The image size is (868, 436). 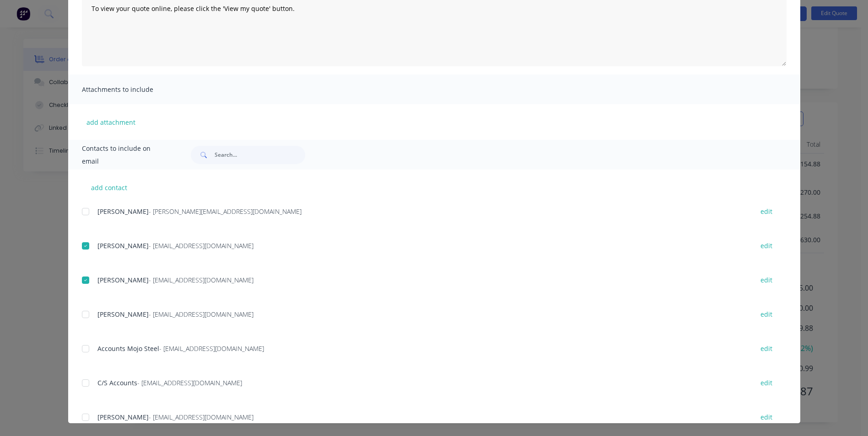 I want to click on input: Search..., so click(x=260, y=155).